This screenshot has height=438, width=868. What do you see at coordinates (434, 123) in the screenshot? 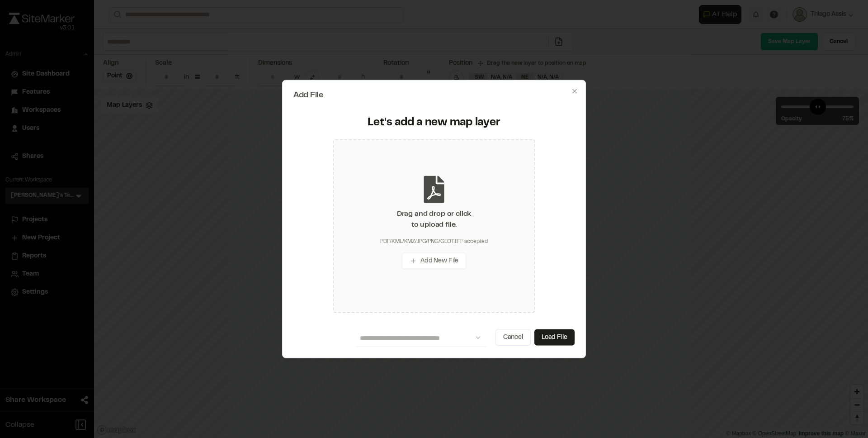
I see `div: Let's add a new map layer` at bounding box center [434, 123].